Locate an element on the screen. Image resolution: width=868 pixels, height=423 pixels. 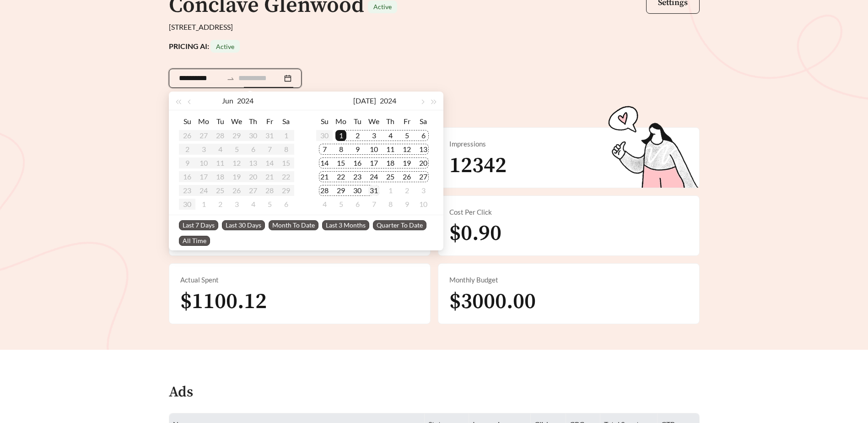
div: 13 is located at coordinates (423, 149).